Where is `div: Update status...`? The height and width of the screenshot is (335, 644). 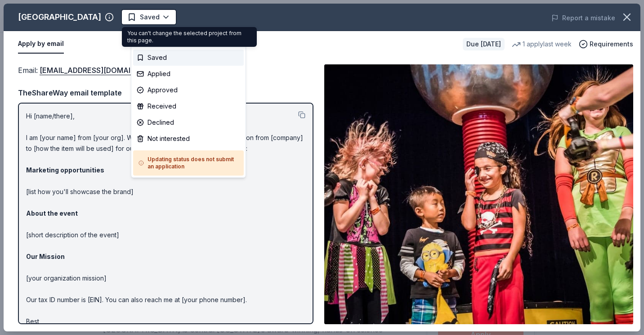
div: Update status... is located at coordinates (188, 37).